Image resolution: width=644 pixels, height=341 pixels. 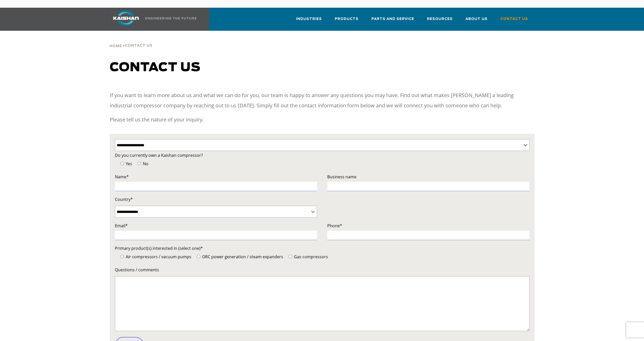 I want to click on input: Air compressors / vacuum pumps, so click(x=122, y=257).